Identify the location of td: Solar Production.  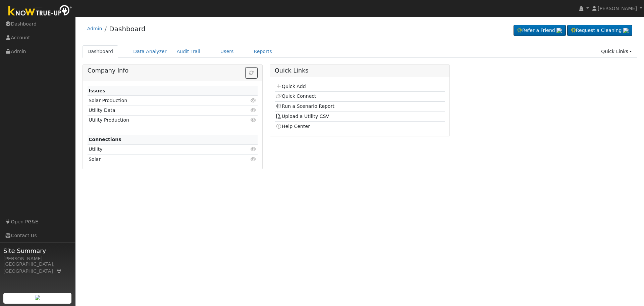
(159, 100).